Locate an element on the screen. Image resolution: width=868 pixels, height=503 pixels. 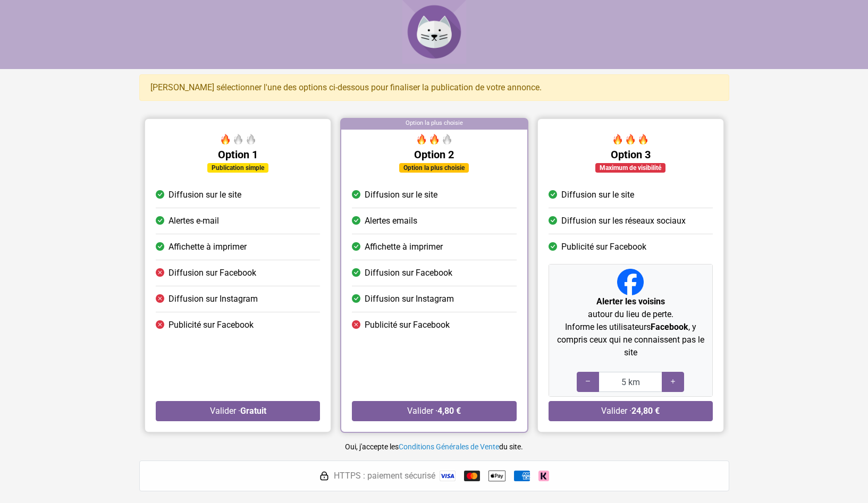
p: Informe les utilisateurs , y compris ceux qui ne connaissent pas le site is located at coordinates (630, 340).